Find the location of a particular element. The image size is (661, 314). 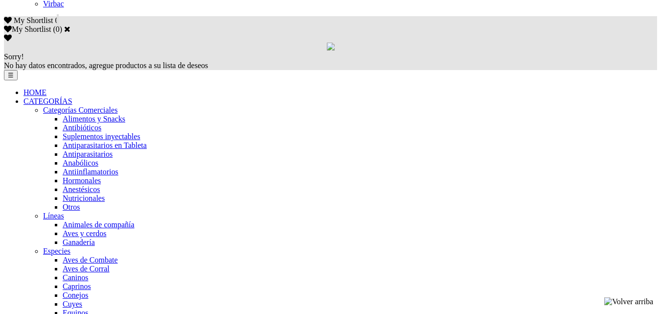

a: Antiinflamatorios is located at coordinates (91, 171).